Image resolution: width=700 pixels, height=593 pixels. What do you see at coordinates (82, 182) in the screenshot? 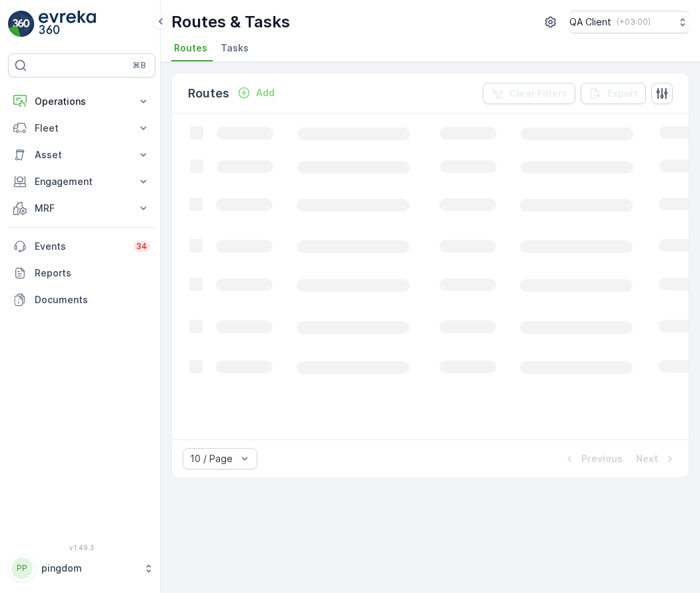
I see `p: Engagement` at bounding box center [82, 182].